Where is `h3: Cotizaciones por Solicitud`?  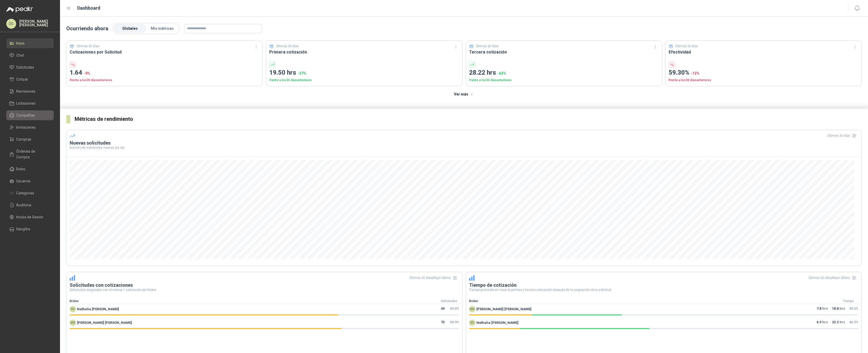
h3: Cotizaciones por Solicitud is located at coordinates (164, 52).